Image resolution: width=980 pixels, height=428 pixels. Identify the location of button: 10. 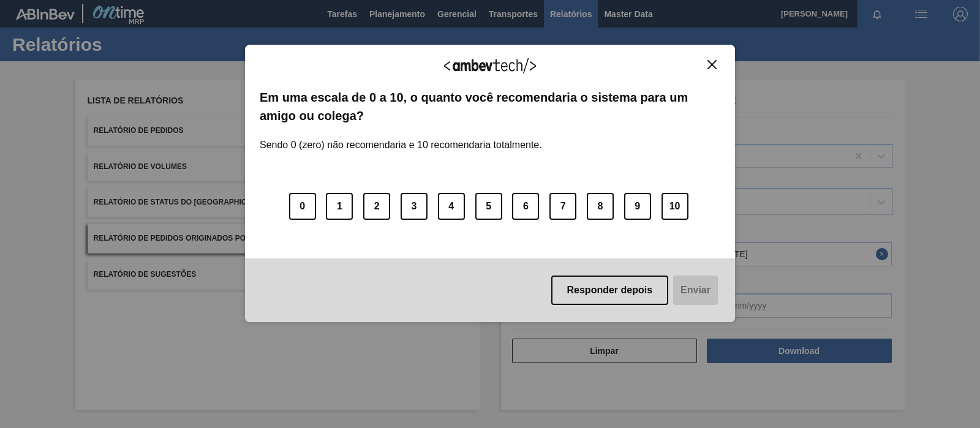
(675, 206).